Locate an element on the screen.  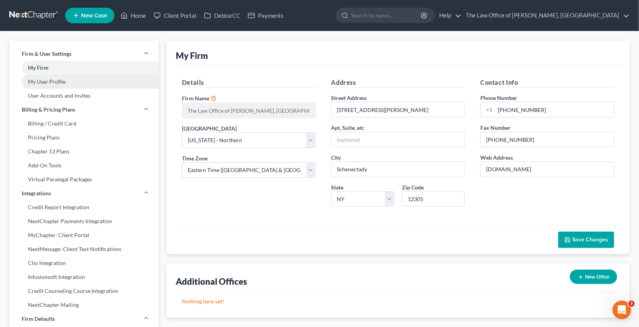
span: Firm Name is located at coordinates (195, 98).